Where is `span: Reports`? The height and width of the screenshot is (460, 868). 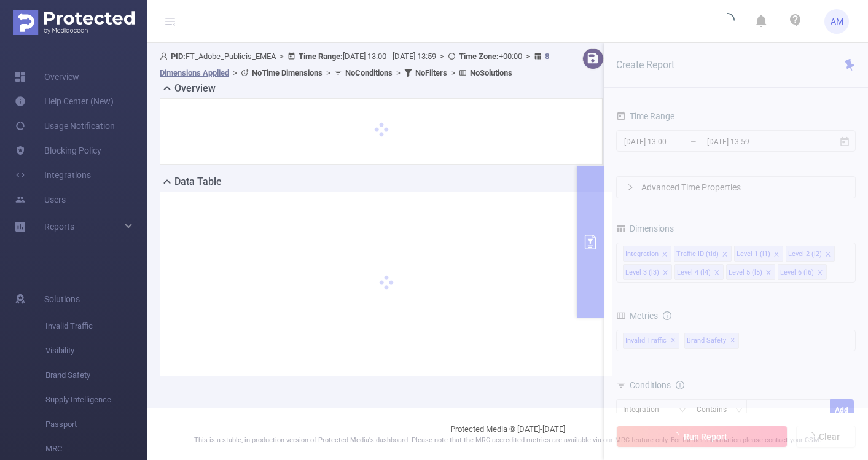 span: Reports is located at coordinates (59, 227).